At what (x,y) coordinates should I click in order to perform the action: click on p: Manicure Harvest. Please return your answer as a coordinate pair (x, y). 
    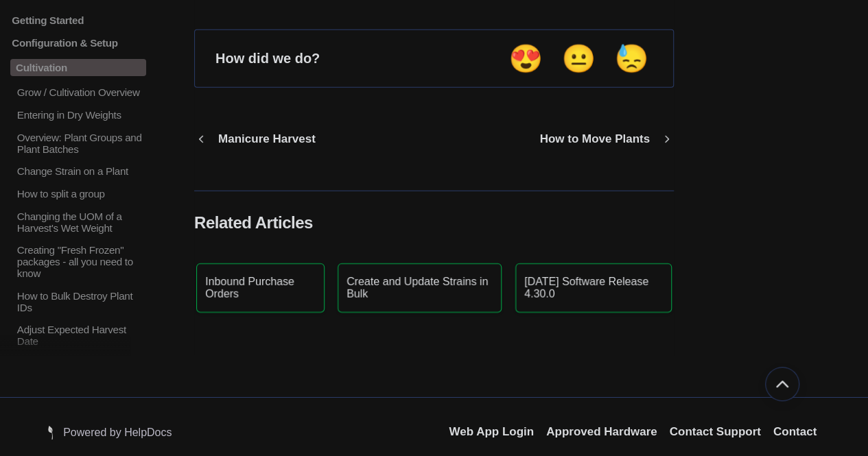
    Looking at the image, I should click on (267, 139).